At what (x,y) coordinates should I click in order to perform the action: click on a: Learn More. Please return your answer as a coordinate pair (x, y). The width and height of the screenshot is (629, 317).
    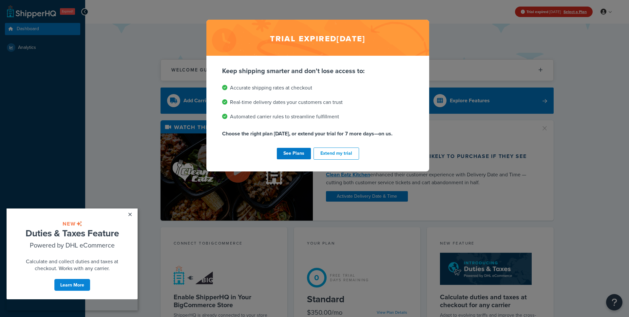
    Looking at the image, I should click on (66, 76).